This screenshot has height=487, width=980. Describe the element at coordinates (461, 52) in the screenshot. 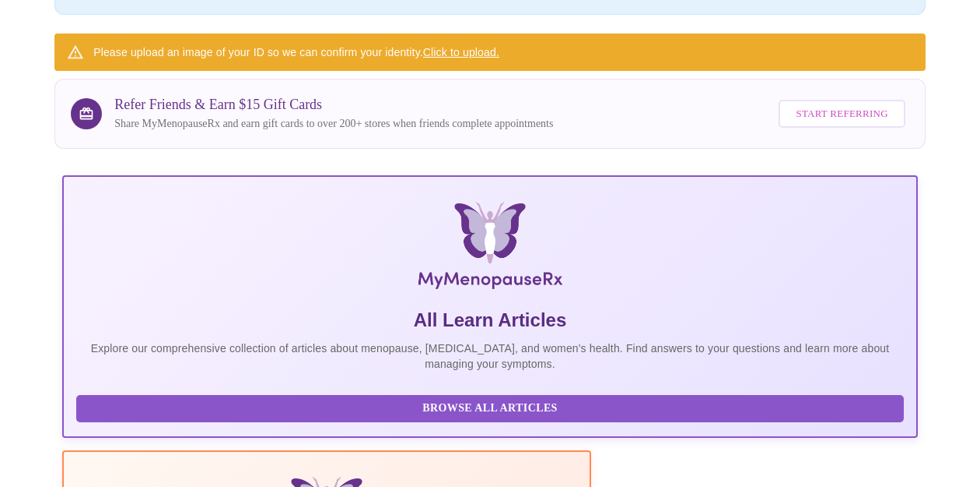

I see `a: Click to upload.` at that location.